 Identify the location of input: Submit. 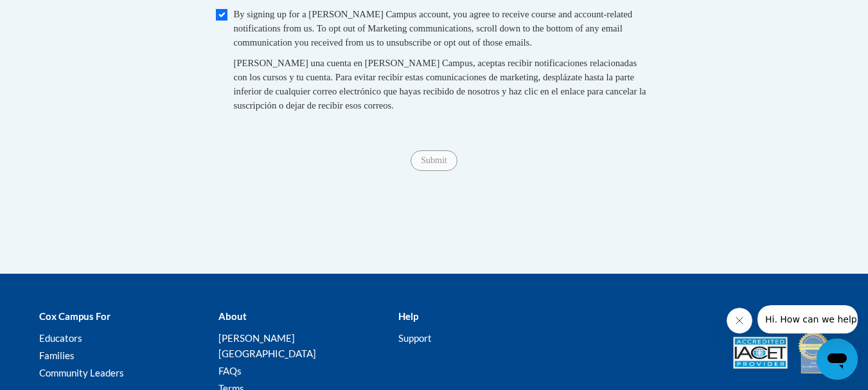
(434, 161).